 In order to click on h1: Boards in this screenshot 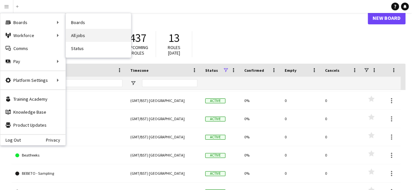, I will do `click(189, 18)`.